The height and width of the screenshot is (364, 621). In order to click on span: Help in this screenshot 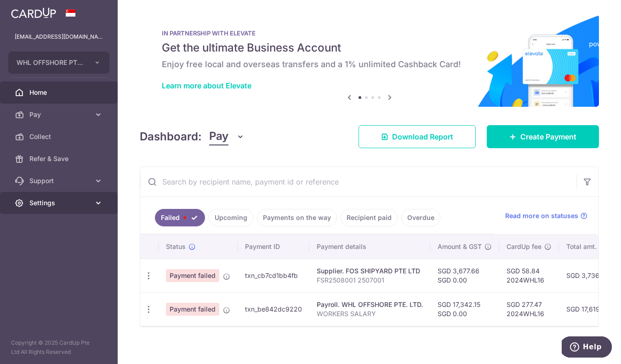, I will do `click(30, 11)`.